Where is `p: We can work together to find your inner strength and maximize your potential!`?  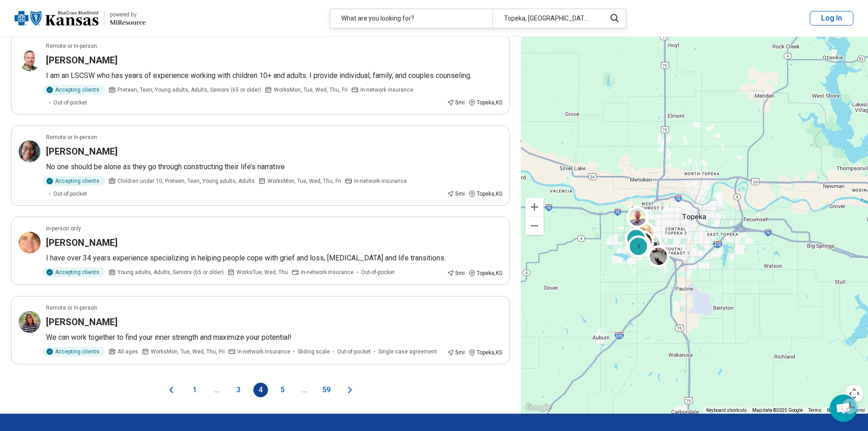
p: We can work together to find your inner strength and maximize your potential! is located at coordinates (274, 337).